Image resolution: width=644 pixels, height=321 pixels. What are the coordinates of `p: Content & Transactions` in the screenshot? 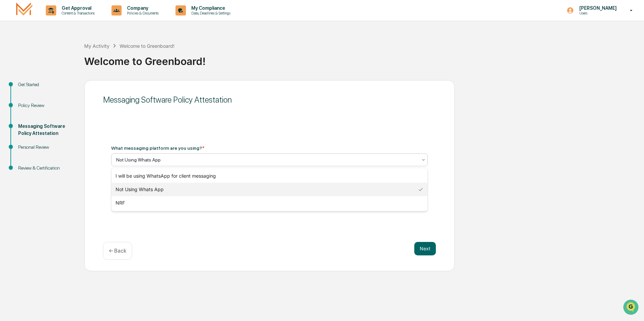 It's located at (77, 13).